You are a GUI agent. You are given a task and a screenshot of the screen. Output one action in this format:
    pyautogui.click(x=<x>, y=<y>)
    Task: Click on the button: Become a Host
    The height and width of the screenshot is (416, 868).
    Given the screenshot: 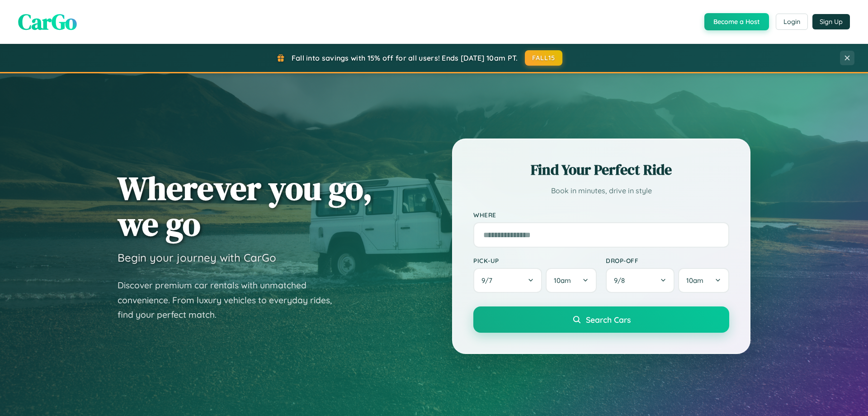 What is the action you would take?
    pyautogui.click(x=737, y=22)
    